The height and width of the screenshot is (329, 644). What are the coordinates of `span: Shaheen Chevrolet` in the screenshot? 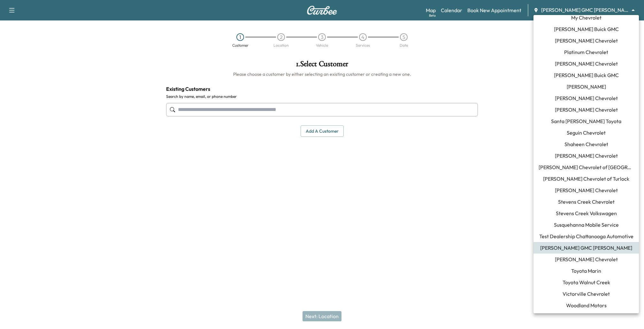 It's located at (586, 144).